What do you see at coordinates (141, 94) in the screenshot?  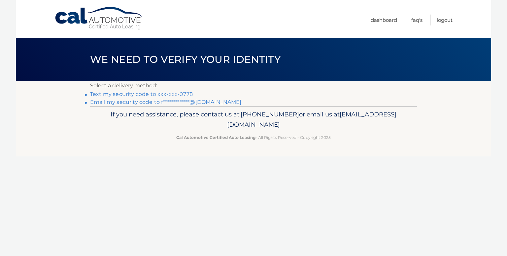 I see `a: Text my security code to xxx-xxx-0778` at bounding box center [141, 94].